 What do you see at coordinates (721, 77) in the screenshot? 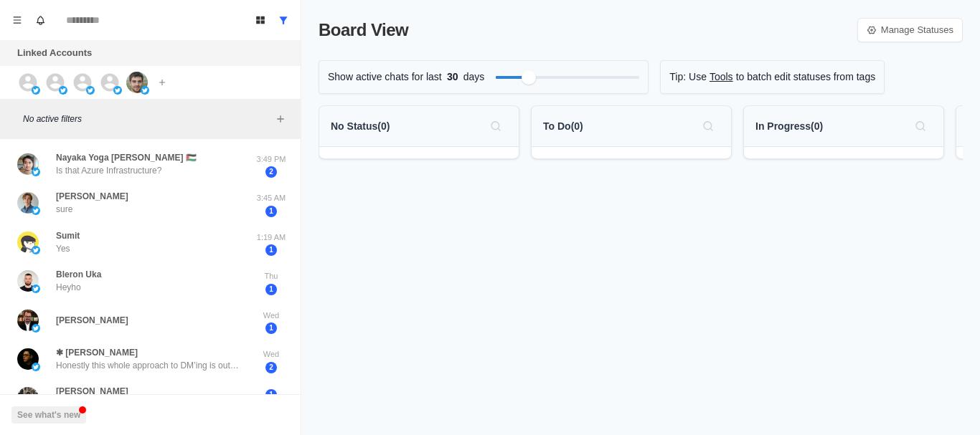
I see `a: Tools` at bounding box center [721, 77].